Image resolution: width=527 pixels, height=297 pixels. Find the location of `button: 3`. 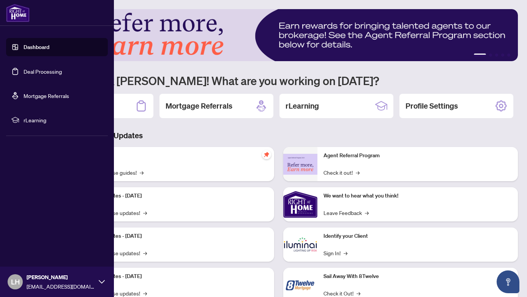

button: 3 is located at coordinates (496, 55).